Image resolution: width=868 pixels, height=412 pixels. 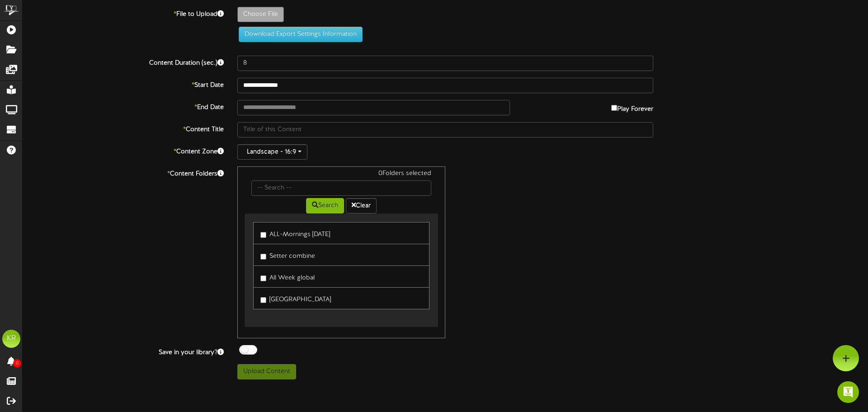 I want to click on label: Start Date, so click(x=123, y=83).